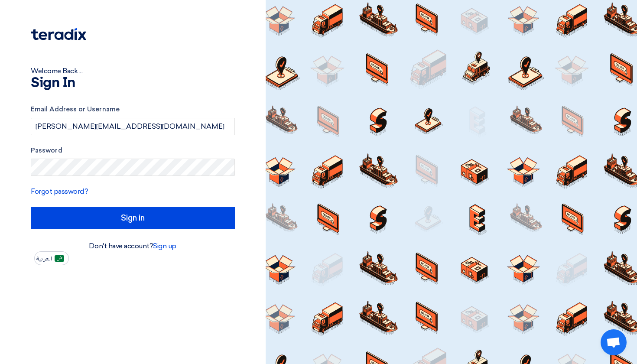 The image size is (637, 364). What do you see at coordinates (51, 258) in the screenshot?
I see `button: العربية` at bounding box center [51, 258].